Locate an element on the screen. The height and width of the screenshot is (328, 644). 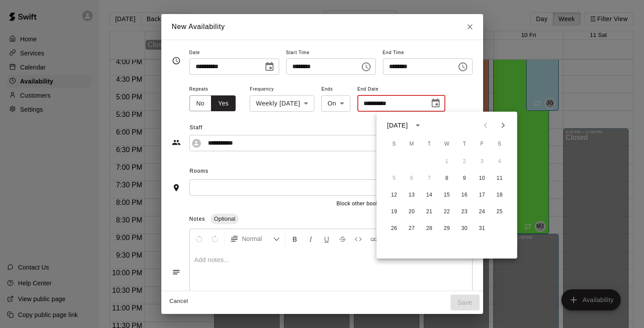
button: 12 is located at coordinates (394, 195).